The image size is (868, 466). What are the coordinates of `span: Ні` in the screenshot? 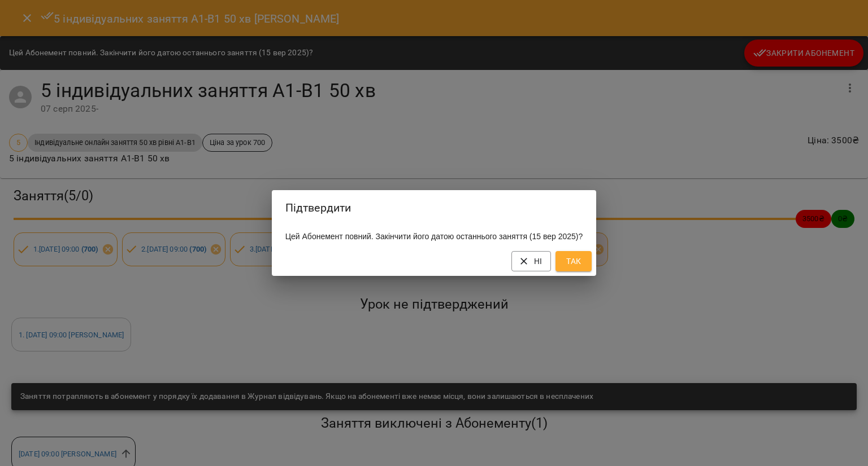 It's located at (531, 261).